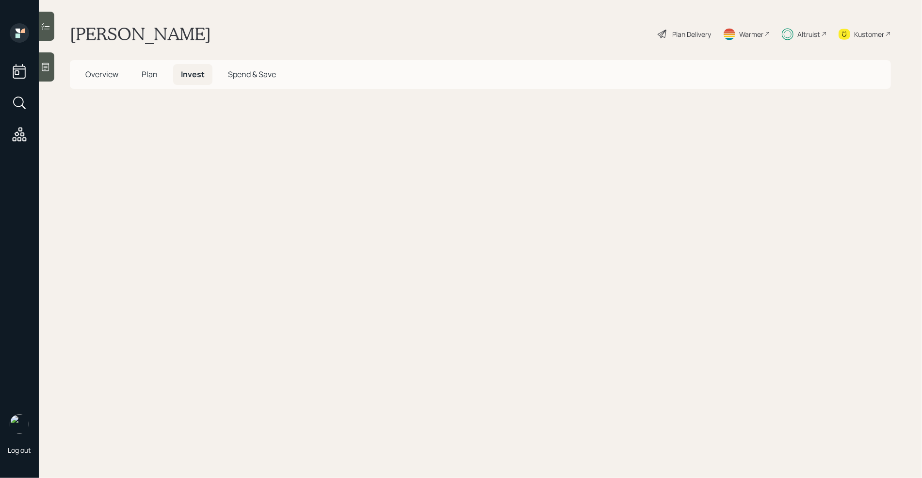  I want to click on span: Plan, so click(149, 74).